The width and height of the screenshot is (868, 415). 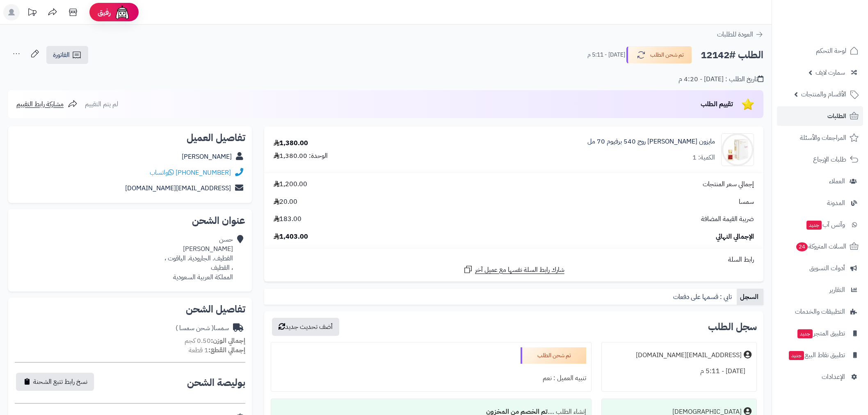 What do you see at coordinates (130, 310) in the screenshot?
I see `h2: تفاصيل الشحن` at bounding box center [130, 310].